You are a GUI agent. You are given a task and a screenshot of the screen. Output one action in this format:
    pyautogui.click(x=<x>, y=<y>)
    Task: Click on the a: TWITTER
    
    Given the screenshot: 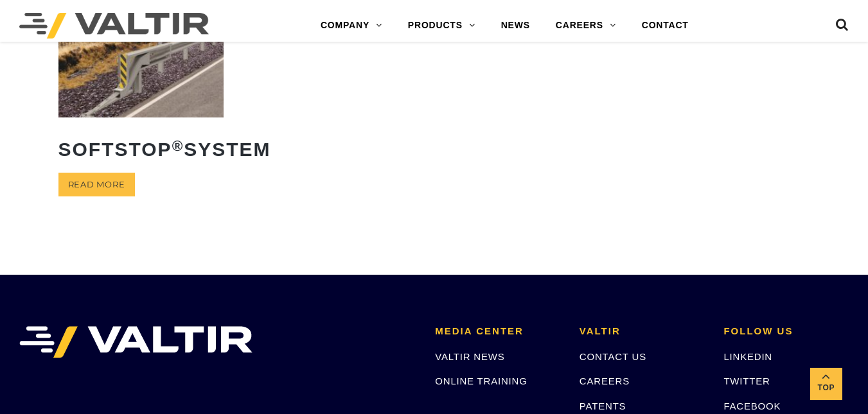 What is the action you would take?
    pyautogui.click(x=747, y=381)
    